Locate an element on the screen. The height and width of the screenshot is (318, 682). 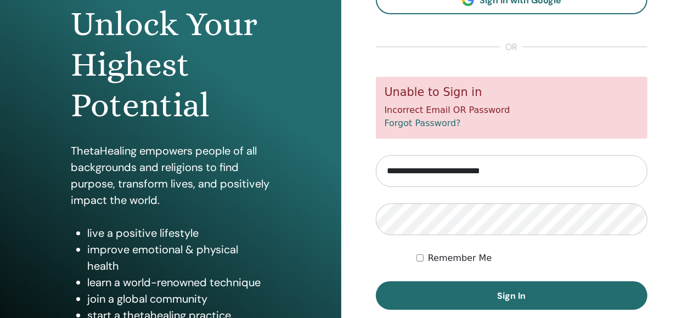
h1: Unlock Your Highest Potential is located at coordinates (171, 65).